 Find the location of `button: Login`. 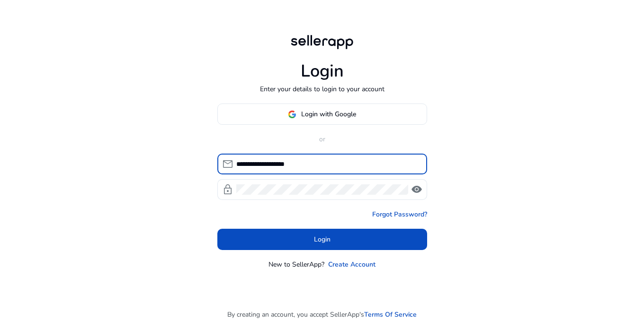

button: Login is located at coordinates (322, 239).